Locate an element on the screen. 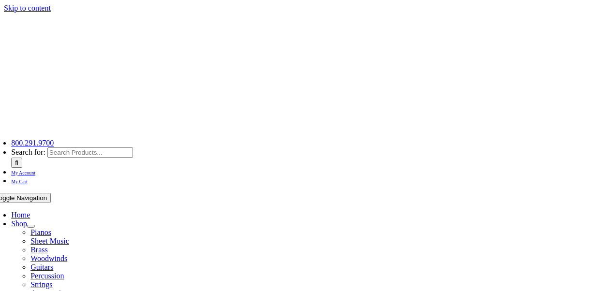 This screenshot has height=291, width=608. a: Shop is located at coordinates (19, 223).